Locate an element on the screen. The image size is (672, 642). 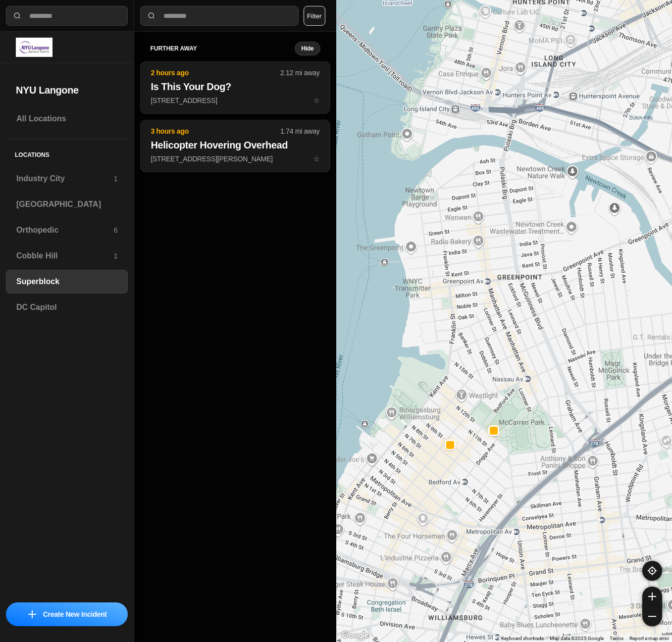
button: Keyboard shortcuts is located at coordinates (523, 638).